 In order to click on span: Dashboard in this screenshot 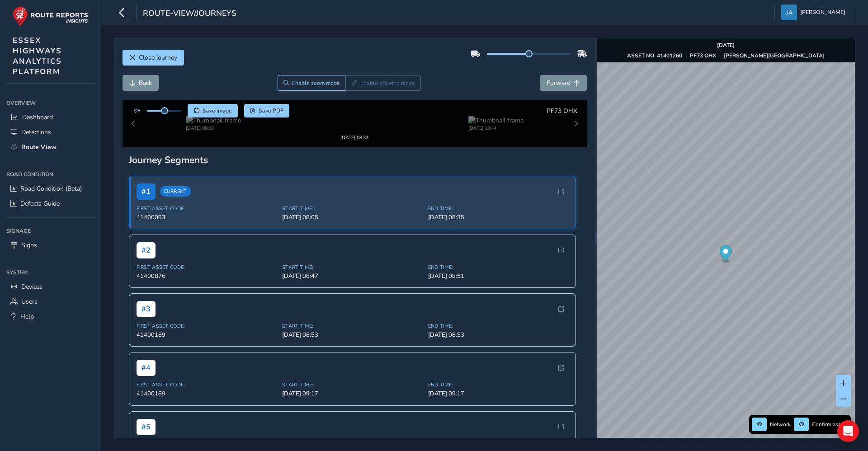, I will do `click(38, 117)`.